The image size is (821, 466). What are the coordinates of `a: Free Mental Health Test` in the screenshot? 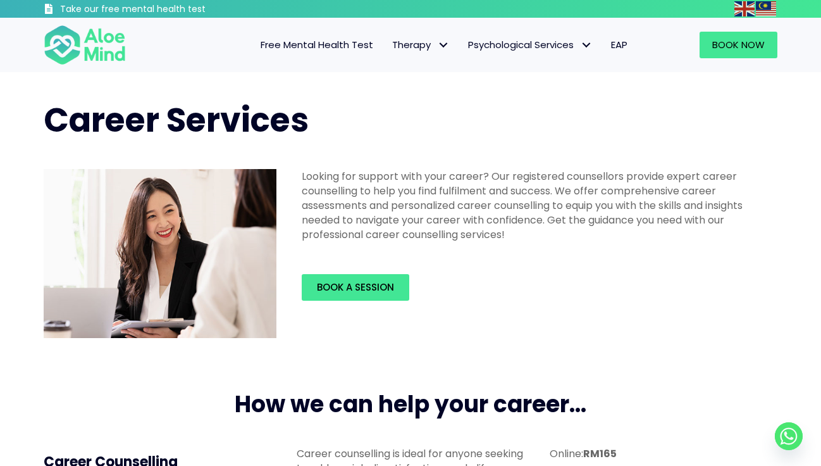 It's located at (317, 45).